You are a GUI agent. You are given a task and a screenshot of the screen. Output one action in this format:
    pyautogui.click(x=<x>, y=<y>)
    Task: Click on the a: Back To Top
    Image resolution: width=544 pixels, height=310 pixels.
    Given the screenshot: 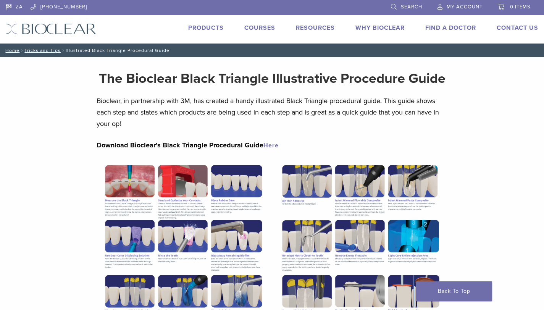 What is the action you would take?
    pyautogui.click(x=454, y=291)
    